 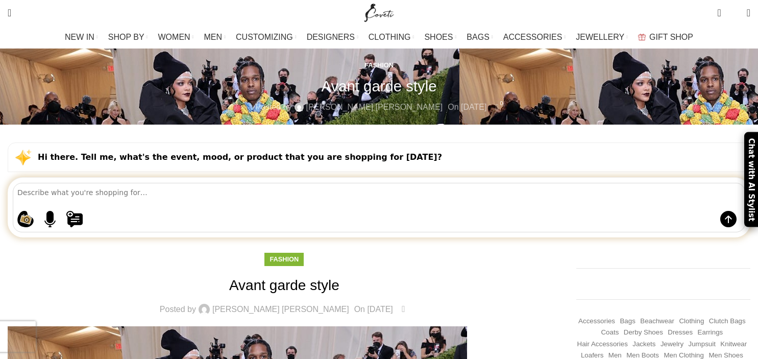 What do you see at coordinates (533, 37) in the screenshot?
I see `span: ACCESSORIES` at bounding box center [533, 37].